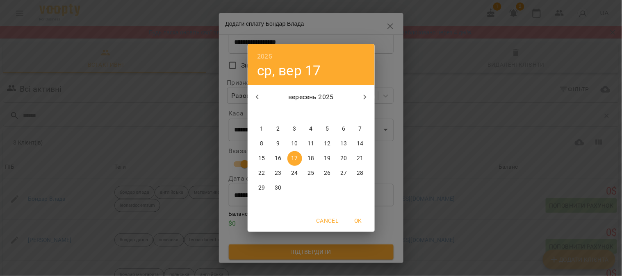 This screenshot has height=276, width=622. What do you see at coordinates (311, 159) in the screenshot?
I see `p: 18` at bounding box center [311, 159].